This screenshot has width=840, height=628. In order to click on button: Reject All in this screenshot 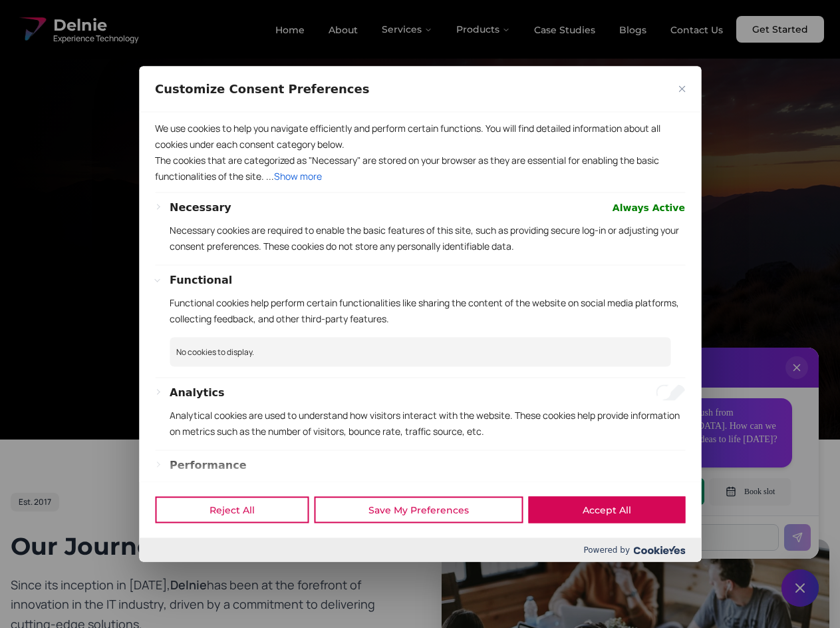, I will do `click(232, 510)`.